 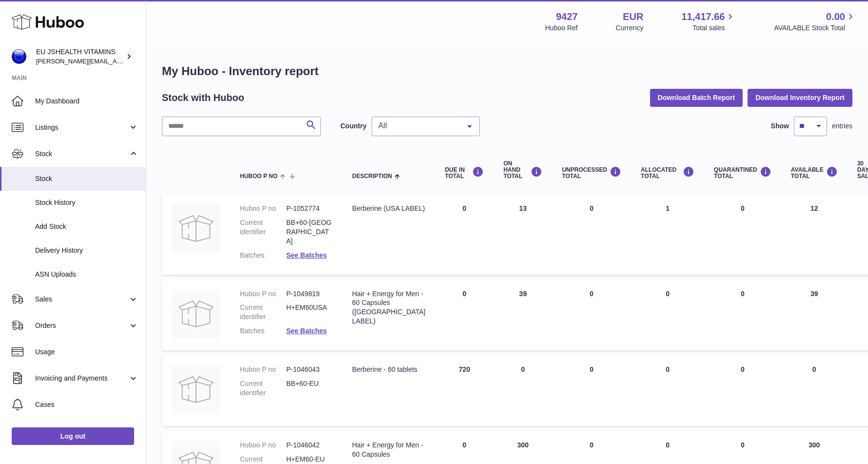 What do you see at coordinates (309, 388) in the screenshot?
I see `dd: BB+60-EU` at bounding box center [309, 388].